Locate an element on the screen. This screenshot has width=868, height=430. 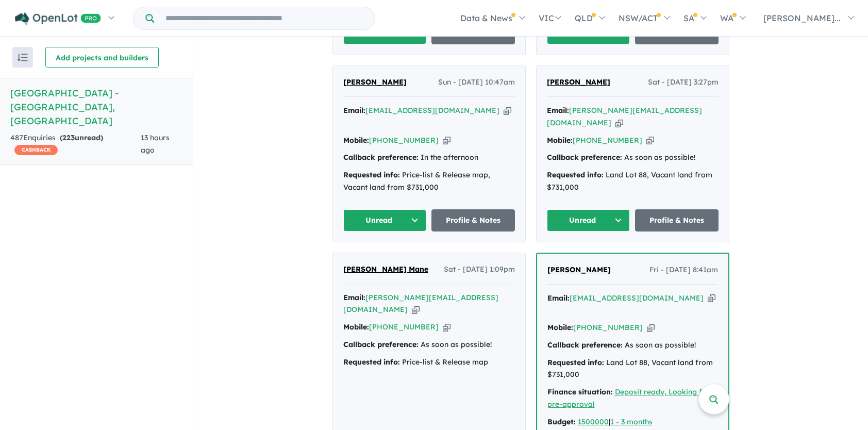
img: sort.svg is located at coordinates (23, 57).